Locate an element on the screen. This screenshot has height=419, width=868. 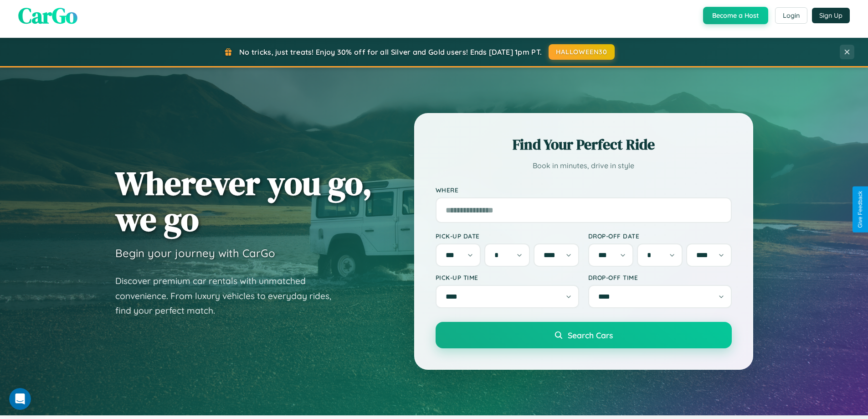
p: Book in minutes, drive in style is located at coordinates (584, 166).